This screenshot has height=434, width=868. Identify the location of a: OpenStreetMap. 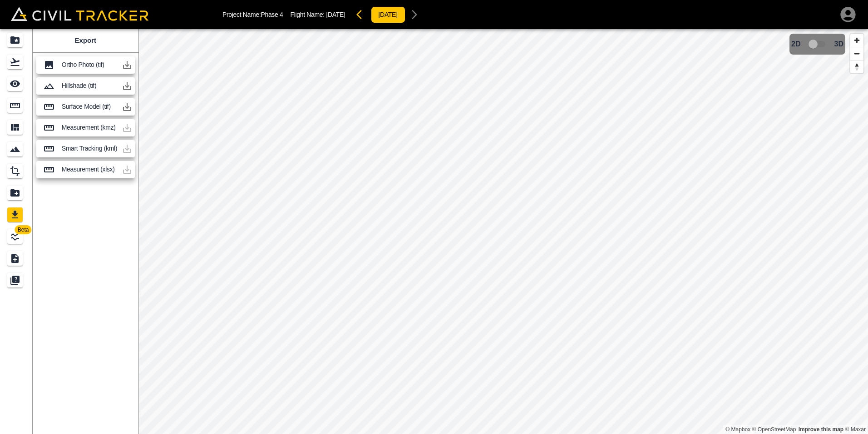
(774, 429).